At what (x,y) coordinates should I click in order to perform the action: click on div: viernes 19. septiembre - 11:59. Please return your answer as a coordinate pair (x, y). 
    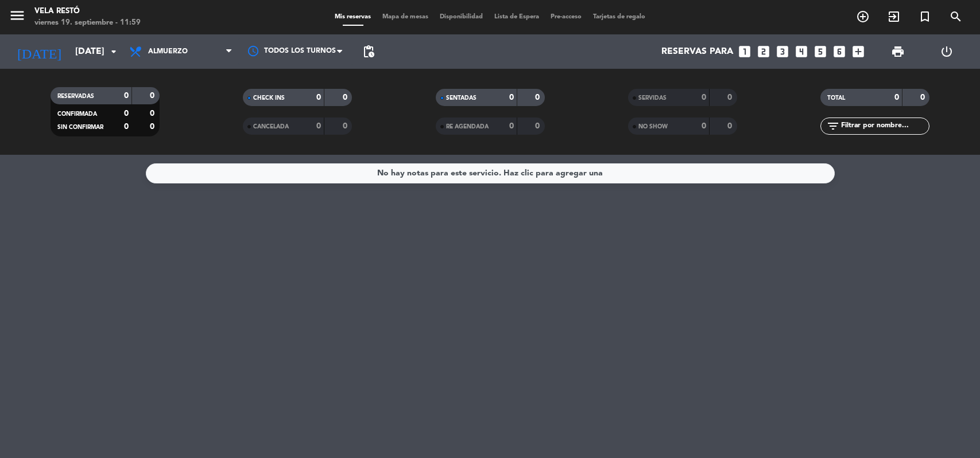
    Looking at the image, I should click on (88, 23).